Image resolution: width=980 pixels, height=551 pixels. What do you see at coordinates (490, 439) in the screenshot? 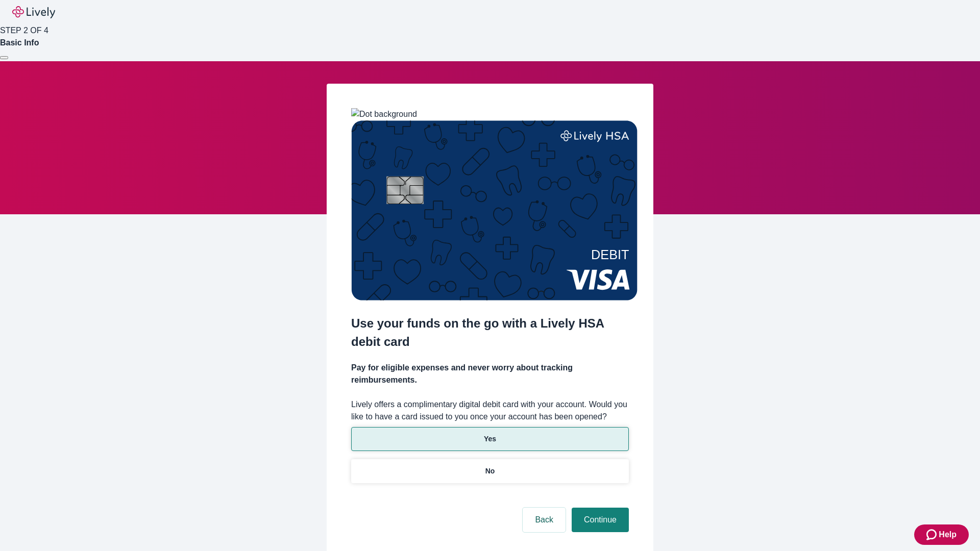
I see `p: Yes` at bounding box center [490, 439].